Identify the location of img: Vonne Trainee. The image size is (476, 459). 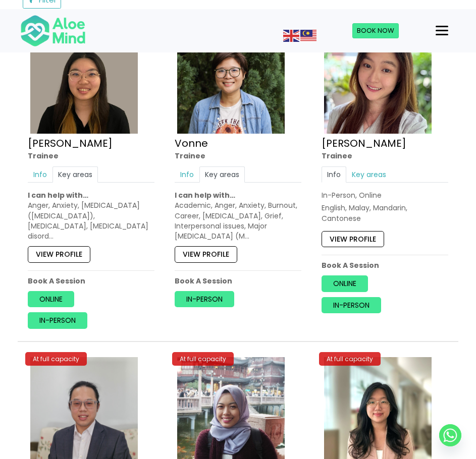
(231, 79).